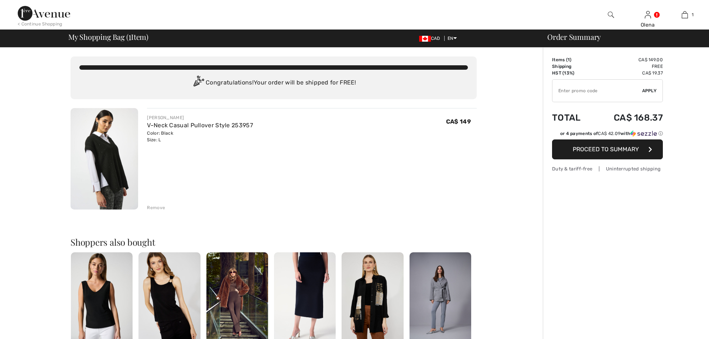 The width and height of the screenshot is (709, 339). What do you see at coordinates (431, 38) in the screenshot?
I see `span: CAD` at bounding box center [431, 38].